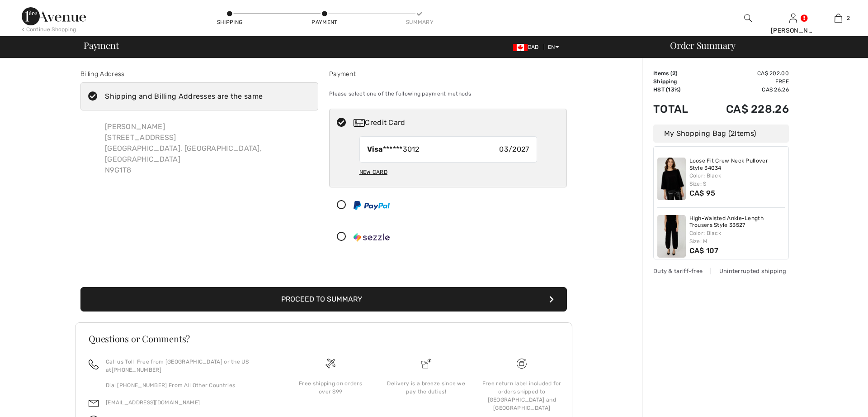 Image resolution: width=868 pixels, height=417 pixels. I want to click on img: call, so click(93, 365).